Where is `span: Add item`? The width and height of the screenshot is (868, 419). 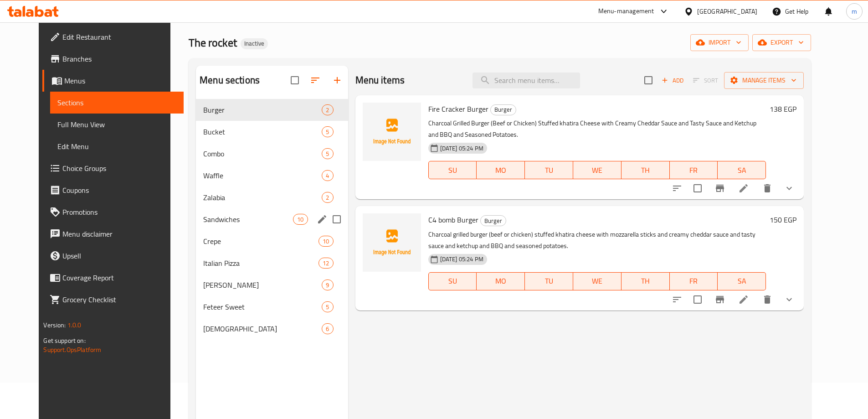
span: Add item is located at coordinates (673, 80).